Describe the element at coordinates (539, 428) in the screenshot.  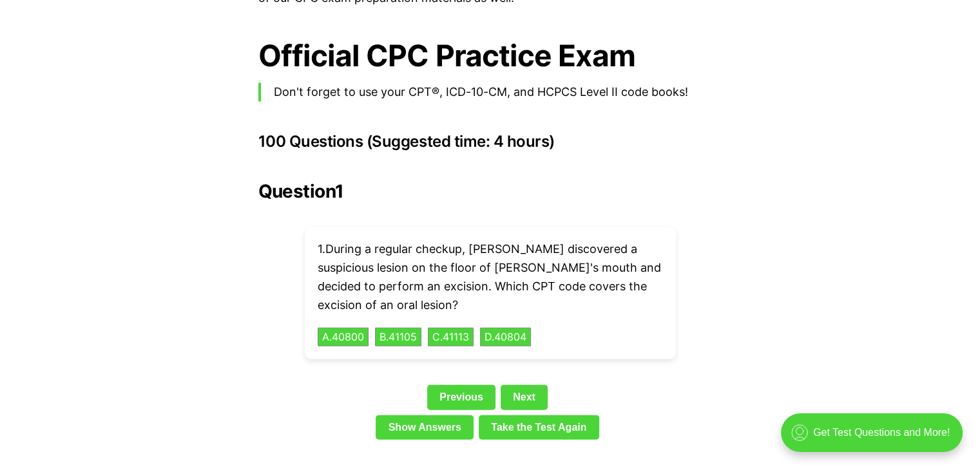
I see `a: Take the Test Again` at that location.